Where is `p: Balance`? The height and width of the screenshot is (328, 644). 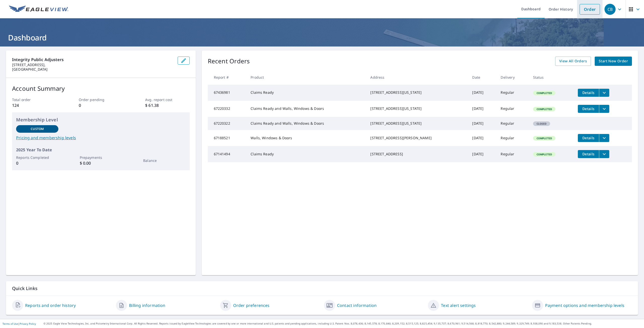
p: Balance is located at coordinates (164, 161).